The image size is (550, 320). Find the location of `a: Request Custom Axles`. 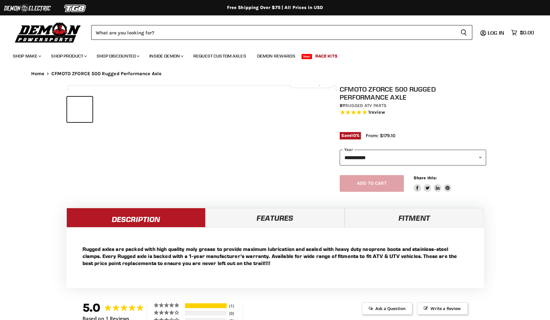

a: Request Custom Axles is located at coordinates (220, 56).